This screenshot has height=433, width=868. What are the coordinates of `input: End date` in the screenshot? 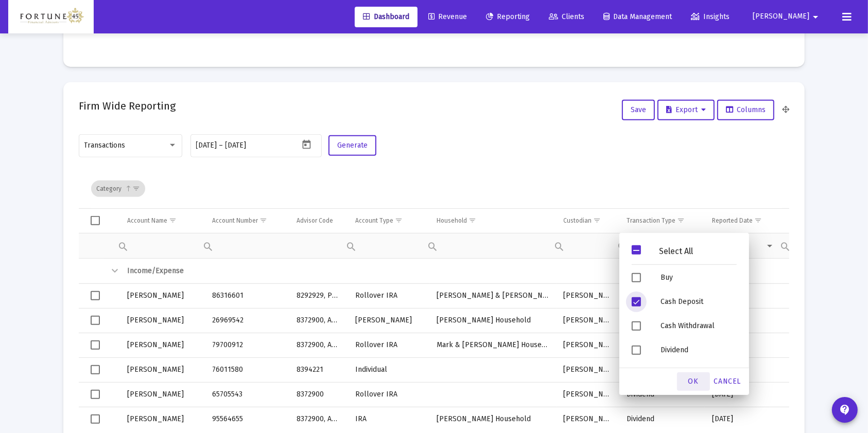 It's located at (250, 146).